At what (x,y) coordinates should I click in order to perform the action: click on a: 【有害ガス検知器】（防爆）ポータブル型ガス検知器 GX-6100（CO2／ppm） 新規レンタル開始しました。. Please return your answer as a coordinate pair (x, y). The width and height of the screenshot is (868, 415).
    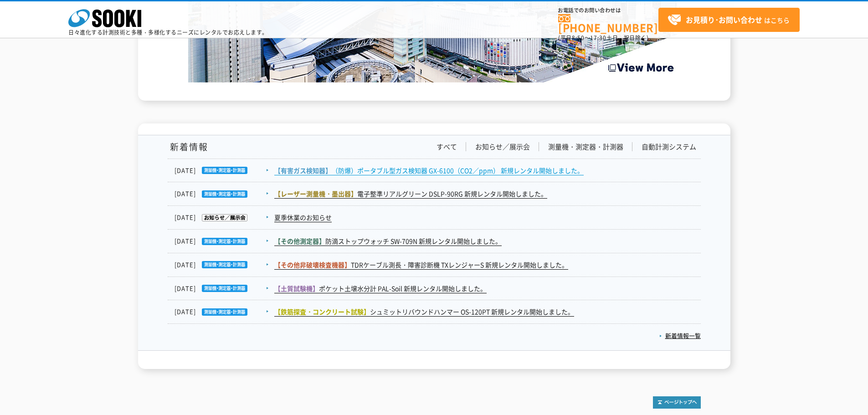
    Looking at the image, I should click on (429, 170).